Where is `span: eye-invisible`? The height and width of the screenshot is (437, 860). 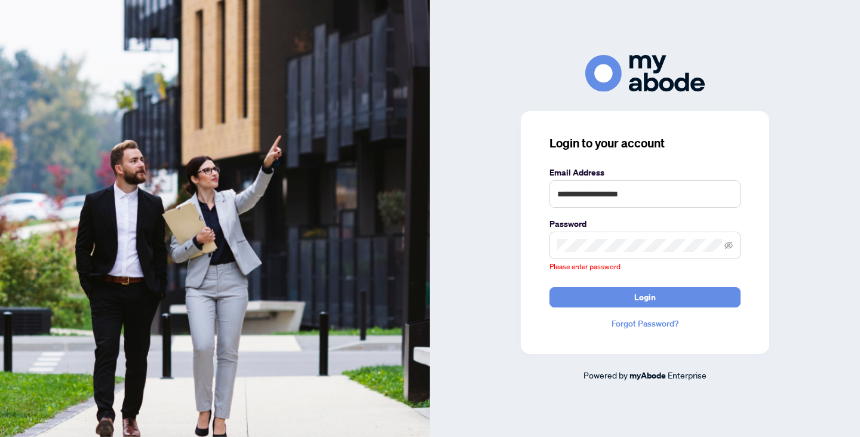 span: eye-invisible is located at coordinates (729, 246).